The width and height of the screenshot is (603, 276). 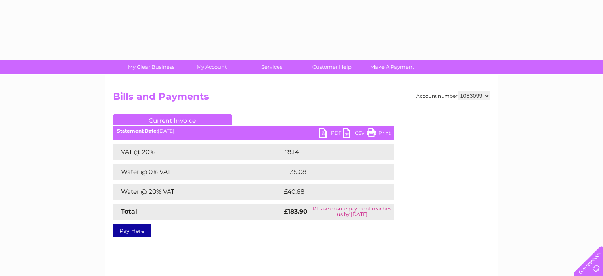 I want to click on a: Make A Payment, so click(x=392, y=67).